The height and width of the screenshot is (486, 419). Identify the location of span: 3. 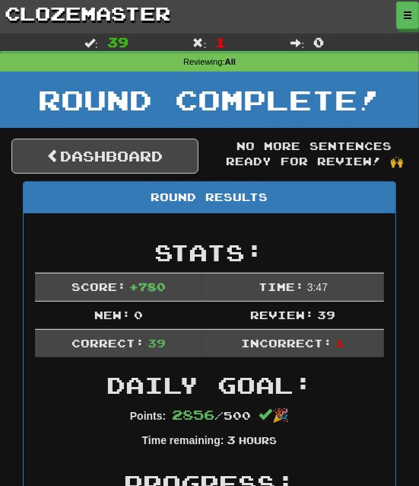
(232, 439).